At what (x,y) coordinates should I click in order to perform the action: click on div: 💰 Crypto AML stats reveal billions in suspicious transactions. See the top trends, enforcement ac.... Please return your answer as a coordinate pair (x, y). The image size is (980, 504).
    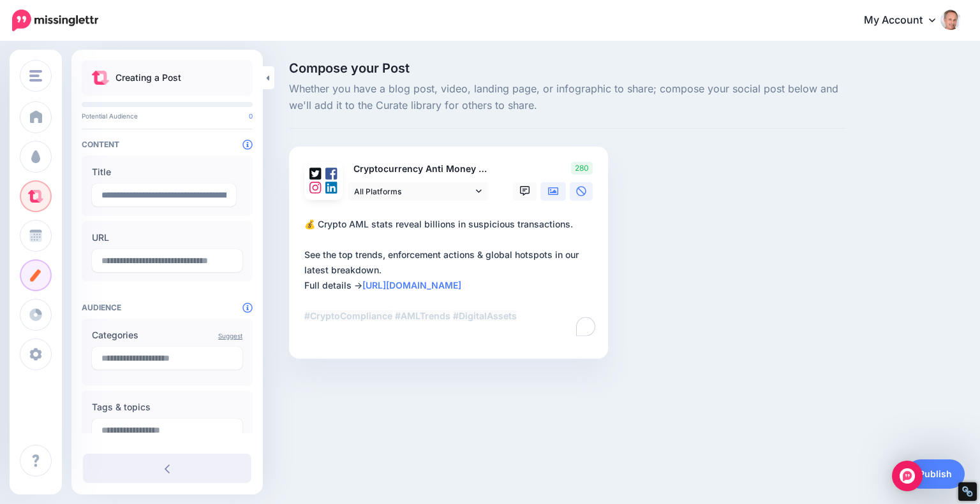
    Looking at the image, I should click on (451, 270).